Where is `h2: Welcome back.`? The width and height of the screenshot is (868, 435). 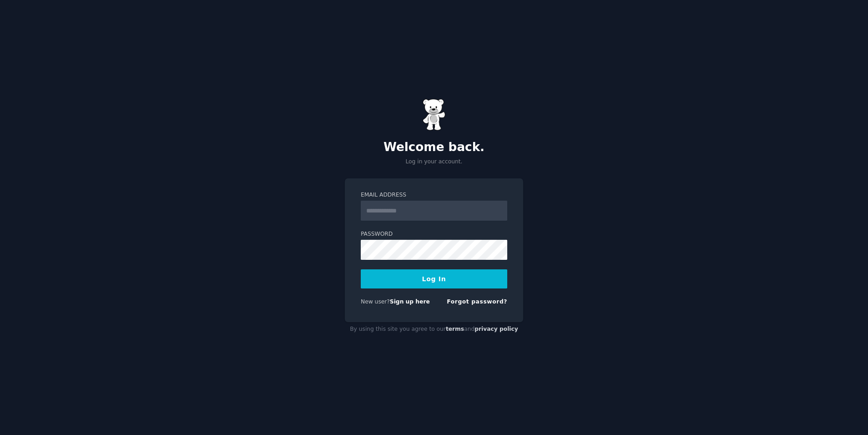
h2: Welcome back. is located at coordinates (434, 148).